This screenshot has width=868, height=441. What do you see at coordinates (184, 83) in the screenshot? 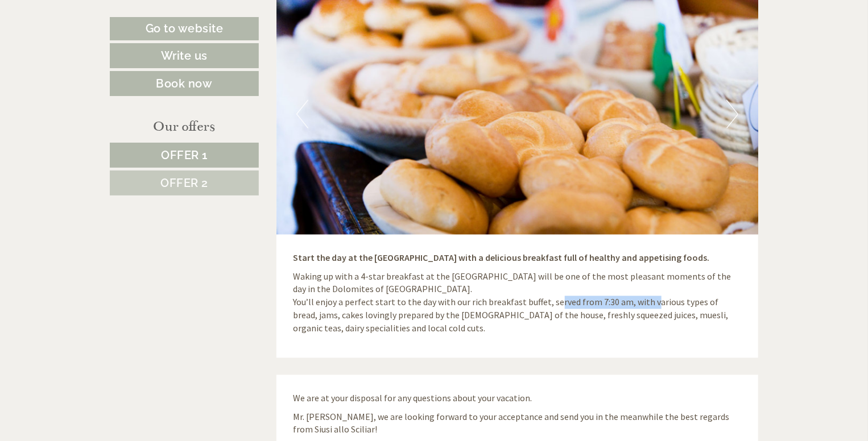
I see `a: Book now` at bounding box center [184, 83].